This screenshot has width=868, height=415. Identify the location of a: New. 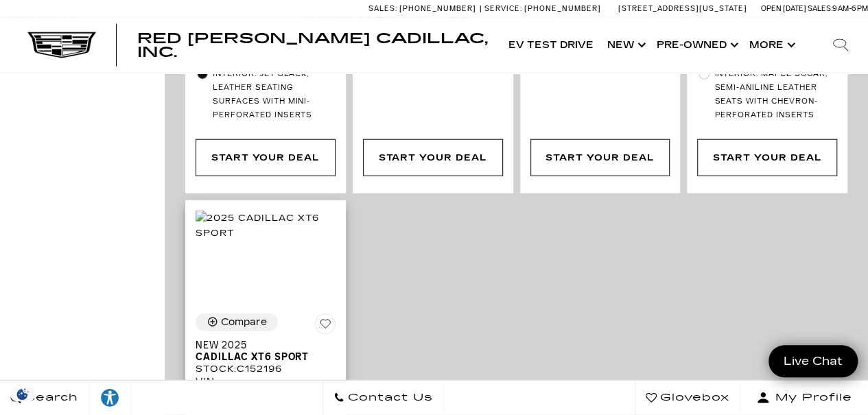
(625, 45).